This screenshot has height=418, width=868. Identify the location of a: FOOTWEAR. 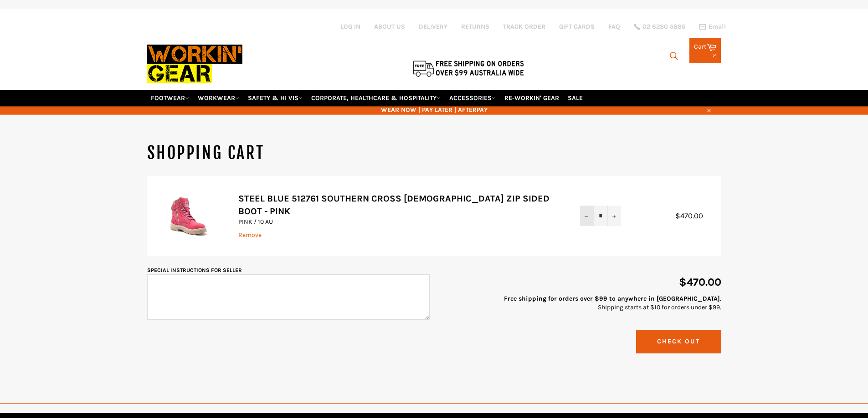
(170, 98).